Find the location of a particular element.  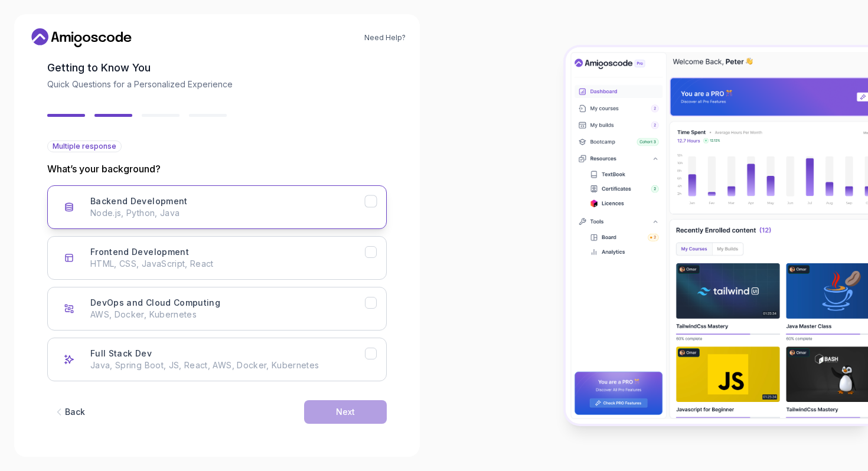

h3: Full Stack Dev is located at coordinates (121, 353).